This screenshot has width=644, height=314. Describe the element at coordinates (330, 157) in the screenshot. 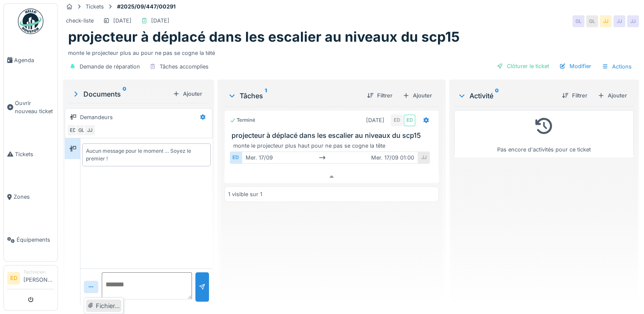

I see `div: mer. 17/09 mer. 17/09 01:00` at that location.